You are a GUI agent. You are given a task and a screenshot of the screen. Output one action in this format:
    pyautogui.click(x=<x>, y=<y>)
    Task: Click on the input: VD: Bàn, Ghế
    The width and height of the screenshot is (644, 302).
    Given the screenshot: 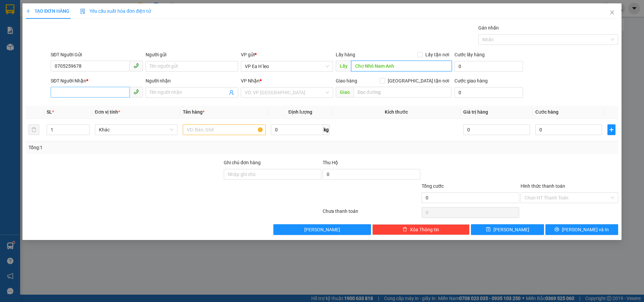 What is the action you would take?
    pyautogui.click(x=224, y=130)
    